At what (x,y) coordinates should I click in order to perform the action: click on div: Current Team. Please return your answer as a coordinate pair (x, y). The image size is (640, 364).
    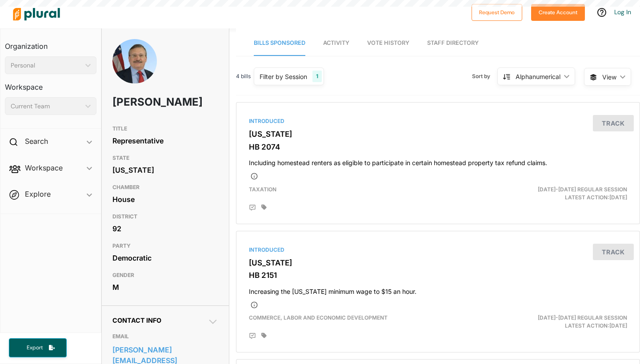
    Looking at the image, I should click on (46, 106).